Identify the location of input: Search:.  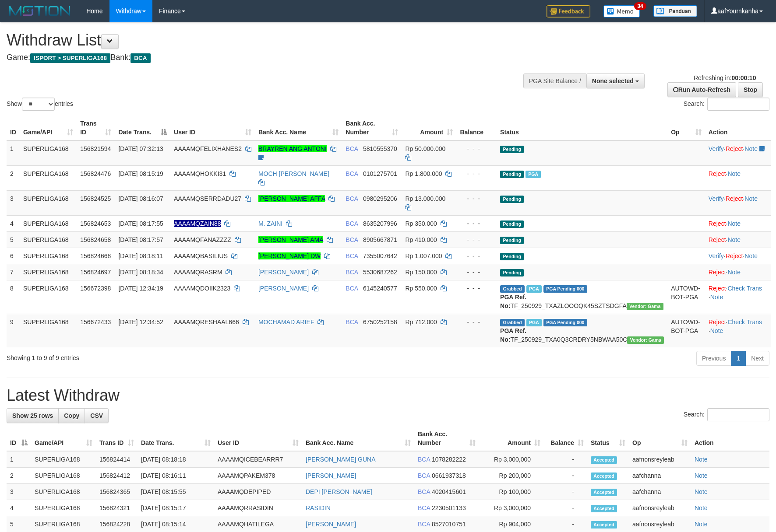
(738, 415).